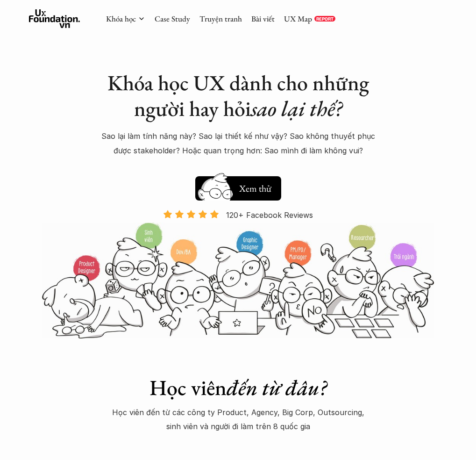  I want to click on a: Khóa học, so click(121, 19).